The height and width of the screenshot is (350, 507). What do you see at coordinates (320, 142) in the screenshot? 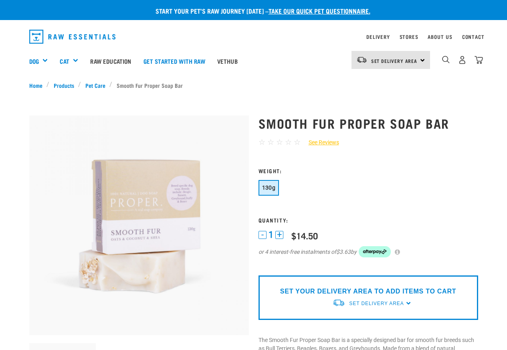
I see `a: See Reviews` at bounding box center [320, 142].